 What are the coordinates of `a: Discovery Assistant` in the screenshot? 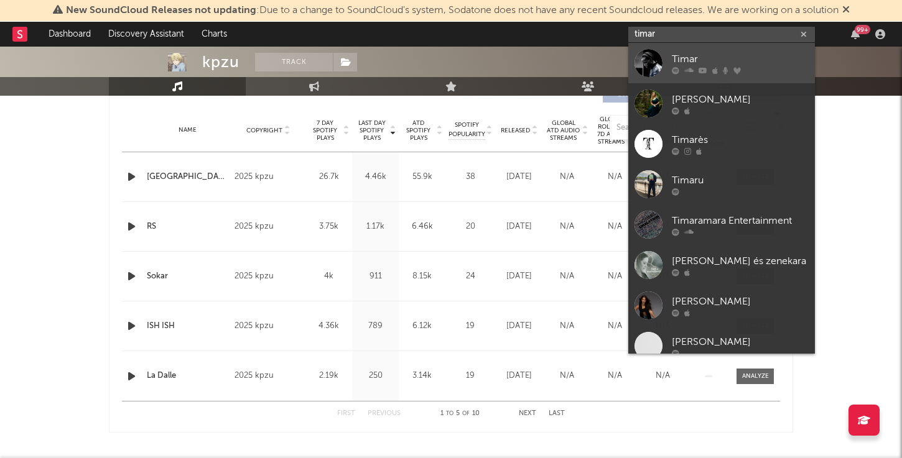 It's located at (146, 34).